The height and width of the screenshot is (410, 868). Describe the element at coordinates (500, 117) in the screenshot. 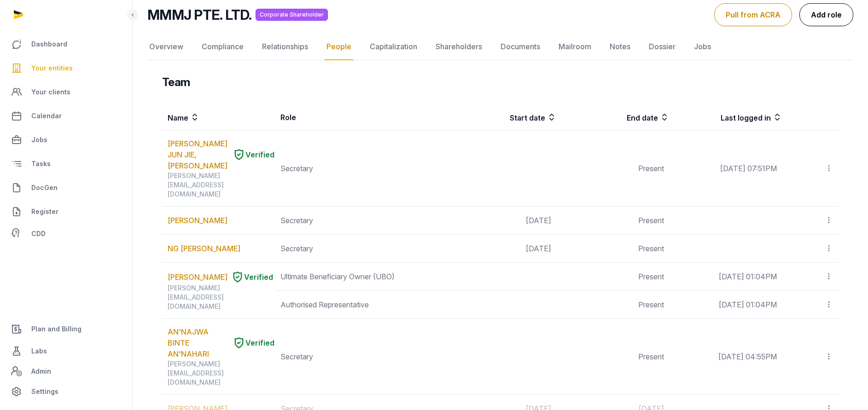

I see `th: Start date` at that location.